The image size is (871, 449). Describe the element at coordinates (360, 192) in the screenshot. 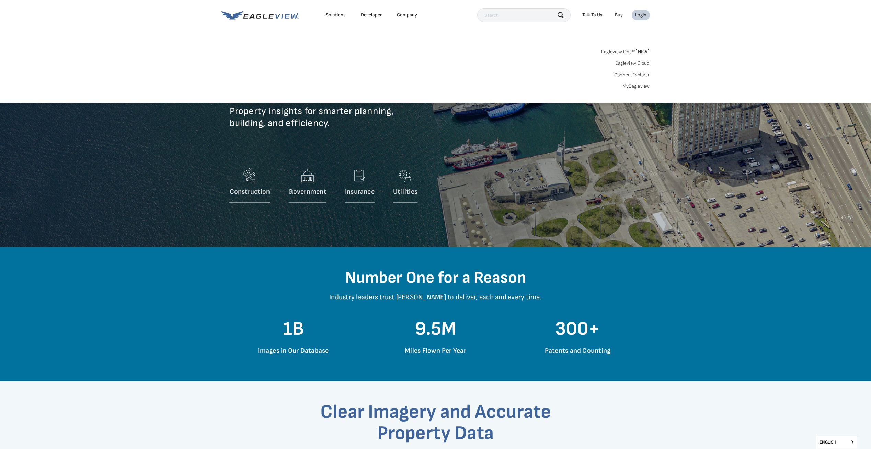

I see `p: Insurance` at that location.